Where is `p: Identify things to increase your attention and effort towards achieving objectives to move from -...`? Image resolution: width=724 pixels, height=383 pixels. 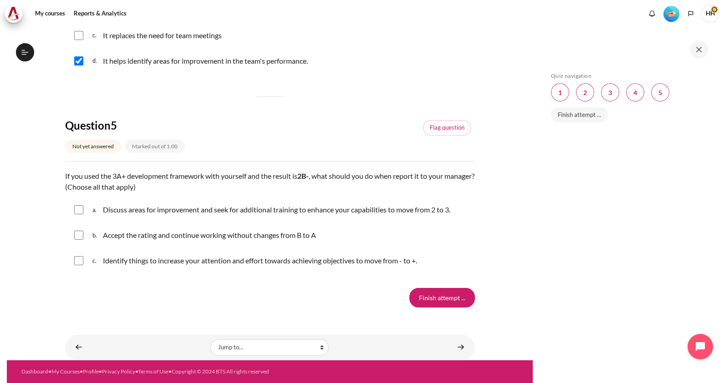 p: Identify things to increase your attention and effort towards achieving objectives to move from -... is located at coordinates (260, 261).